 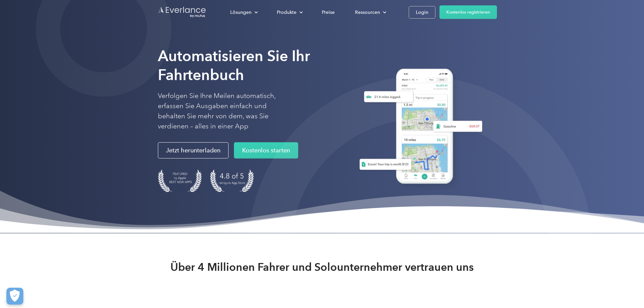 What do you see at coordinates (234, 65) in the screenshot?
I see `font: Automatisieren Sie Ihr Fahrtenbuch` at bounding box center [234, 65].